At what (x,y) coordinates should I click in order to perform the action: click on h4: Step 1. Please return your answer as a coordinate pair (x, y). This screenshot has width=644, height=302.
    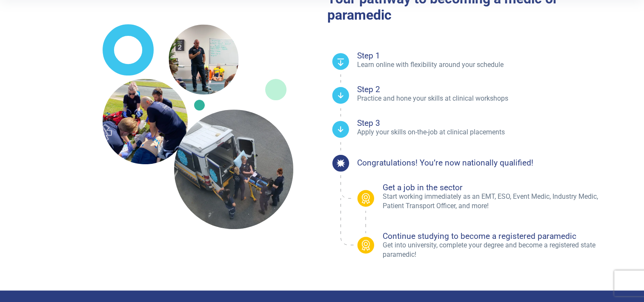
    Looking at the image, I should click on (486, 56).